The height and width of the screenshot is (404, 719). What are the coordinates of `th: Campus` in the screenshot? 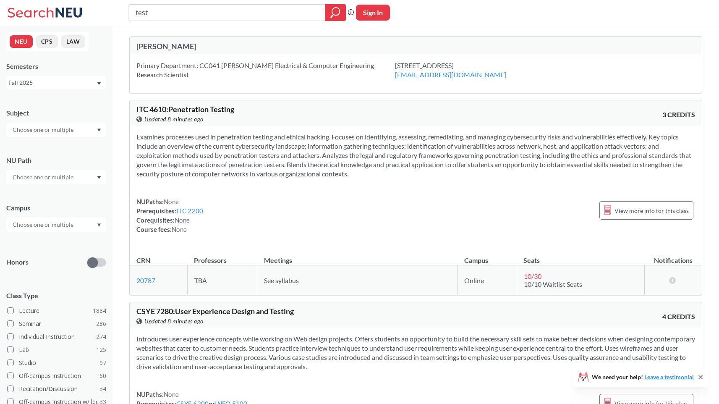 It's located at (488, 256).